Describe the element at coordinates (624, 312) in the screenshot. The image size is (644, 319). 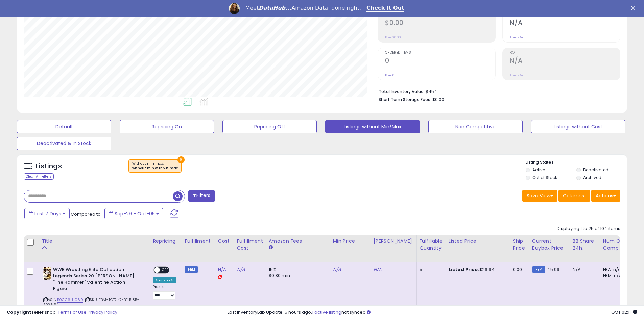
I see `span: 2025-10-13 02:11 GMT` at that location.